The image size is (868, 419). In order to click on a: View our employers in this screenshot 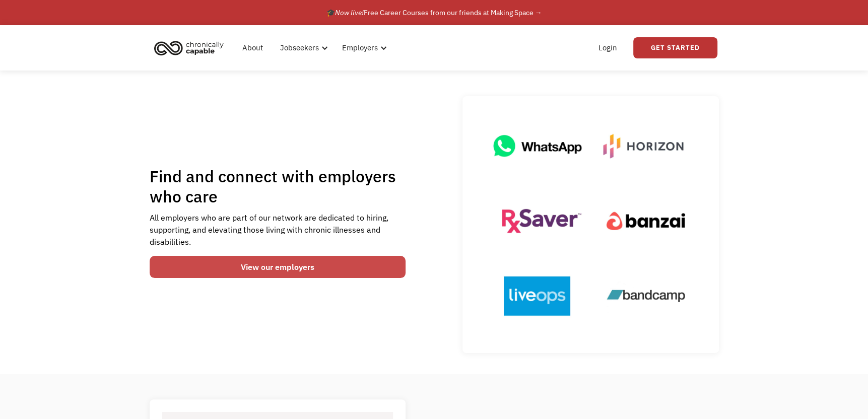, I will do `click(277, 267)`.